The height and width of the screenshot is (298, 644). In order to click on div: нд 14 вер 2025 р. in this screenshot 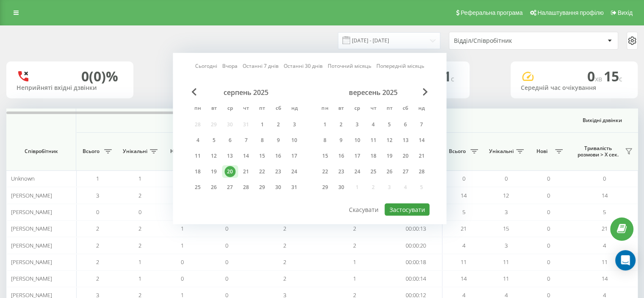, I will do `click(421, 140)`.